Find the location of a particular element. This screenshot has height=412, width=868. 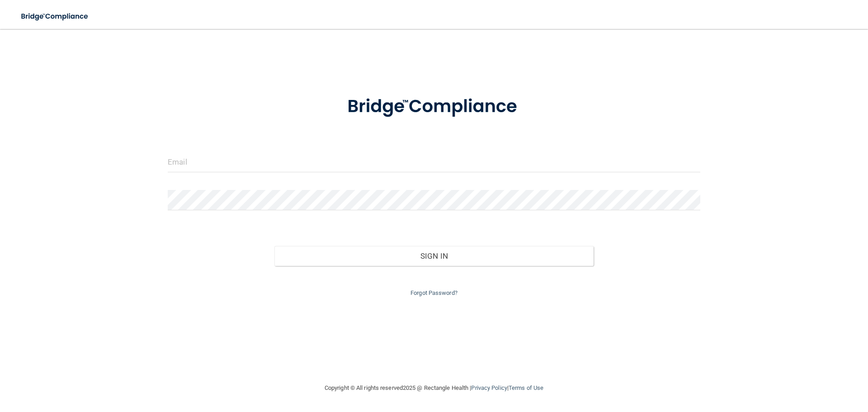

input: Email is located at coordinates (434, 162).